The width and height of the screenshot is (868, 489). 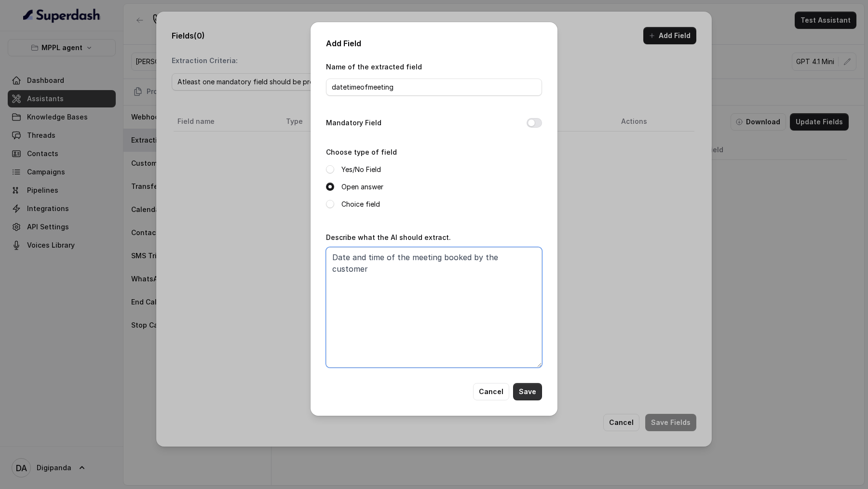 What do you see at coordinates (361, 170) in the screenshot?
I see `label: Yes/No Field` at bounding box center [361, 170].